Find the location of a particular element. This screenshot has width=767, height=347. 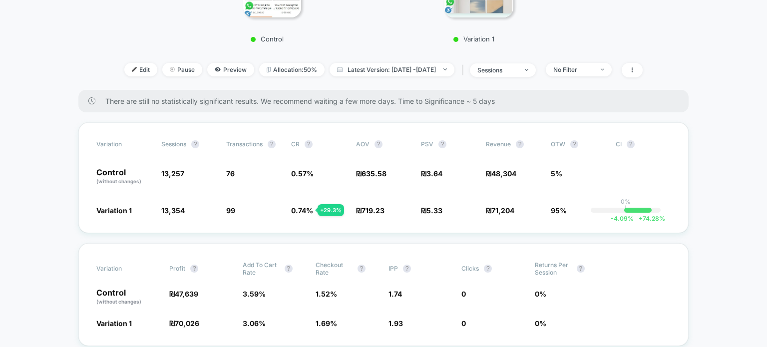

span: 5% is located at coordinates (556, 173).